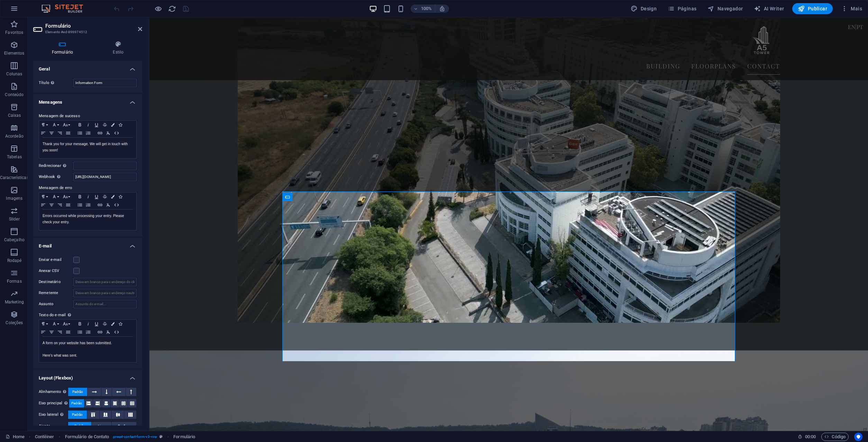  What do you see at coordinates (64, 48) in the screenshot?
I see `h4: Formulário` at bounding box center [64, 48].